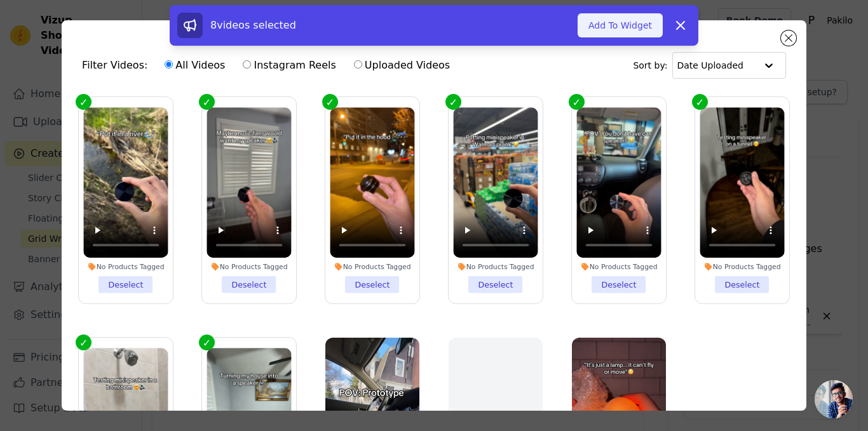 The width and height of the screenshot is (868, 431). I want to click on span: 8 videos selected, so click(253, 25).